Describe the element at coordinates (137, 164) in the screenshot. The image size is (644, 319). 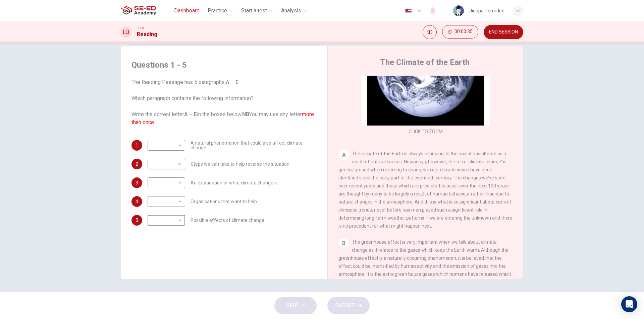
I see `span: 2` at that location.